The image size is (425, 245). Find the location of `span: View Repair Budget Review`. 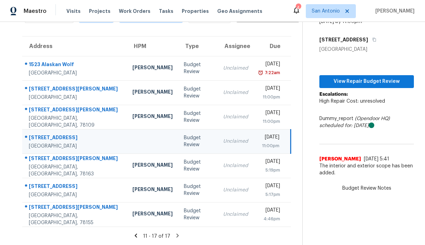

span: View Repair Budget Review is located at coordinates (367, 81).